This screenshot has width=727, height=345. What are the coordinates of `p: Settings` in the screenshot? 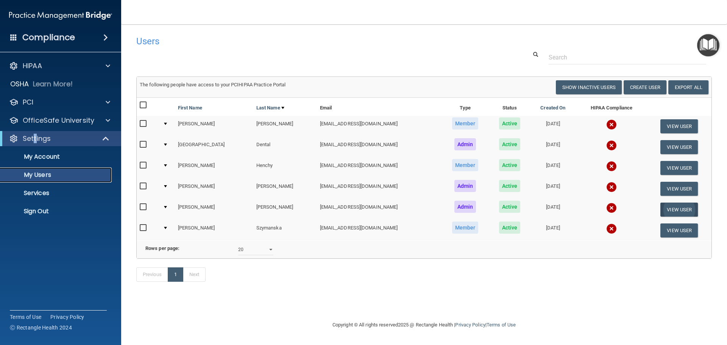 It's located at (37, 139).